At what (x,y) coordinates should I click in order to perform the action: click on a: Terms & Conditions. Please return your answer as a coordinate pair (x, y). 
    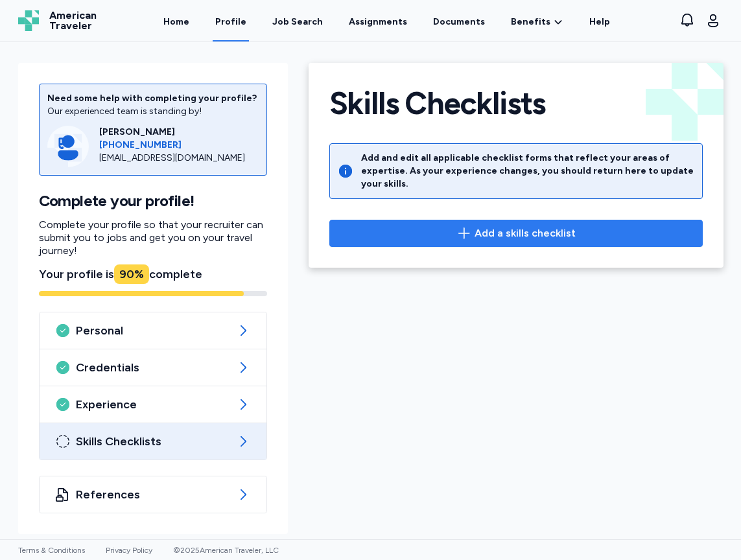
    Looking at the image, I should click on (51, 550).